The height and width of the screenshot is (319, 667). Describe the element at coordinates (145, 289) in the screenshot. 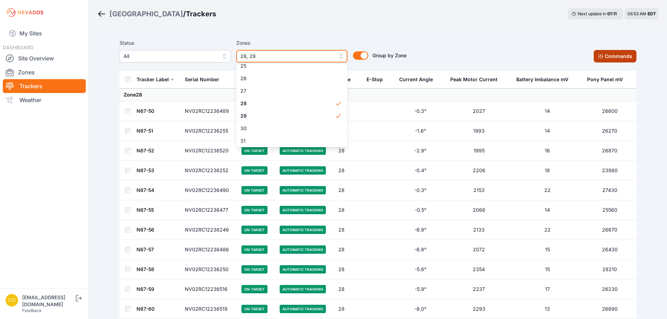

I see `a: N67-59` at that location.